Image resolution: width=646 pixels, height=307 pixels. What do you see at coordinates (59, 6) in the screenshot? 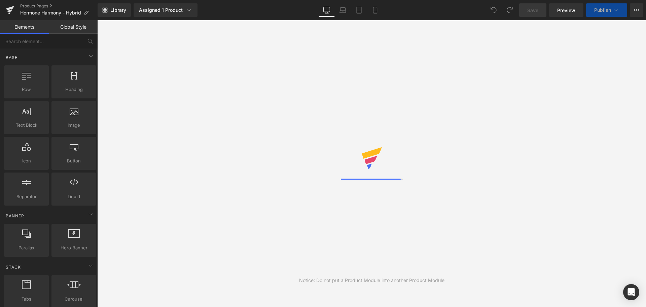
I see `a: Product Pages` at bounding box center [59, 6].